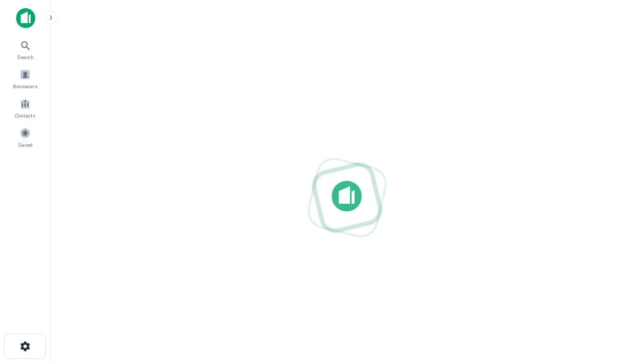  What do you see at coordinates (25, 18) in the screenshot?
I see `img: capitalize-icon.png` at bounding box center [25, 18].